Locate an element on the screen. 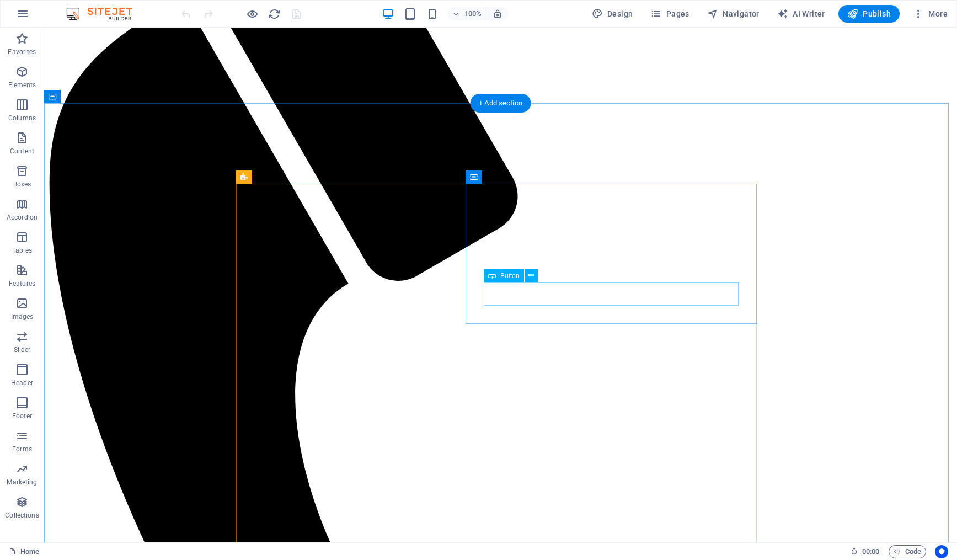 The height and width of the screenshot is (560, 957). button: Design is located at coordinates (613, 13).